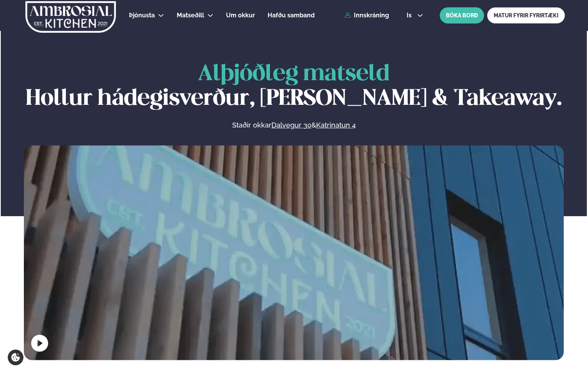  What do you see at coordinates (291, 15) in the screenshot?
I see `span: Hafðu samband` at bounding box center [291, 15].